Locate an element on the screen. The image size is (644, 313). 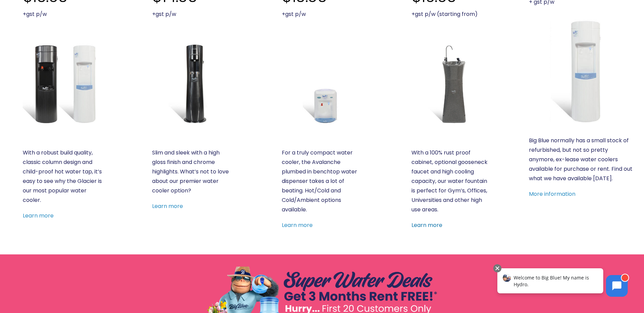
a: Everest Elite is located at coordinates (192, 84).